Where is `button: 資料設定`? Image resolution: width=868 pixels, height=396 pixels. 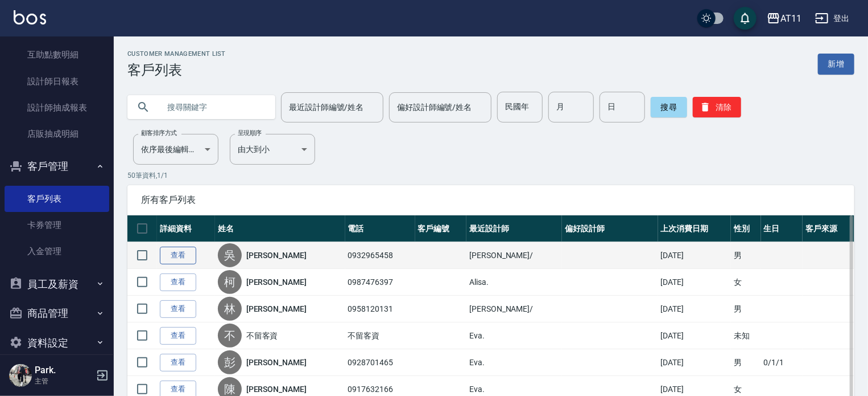
button: 資料設定 is located at coordinates (57, 343).